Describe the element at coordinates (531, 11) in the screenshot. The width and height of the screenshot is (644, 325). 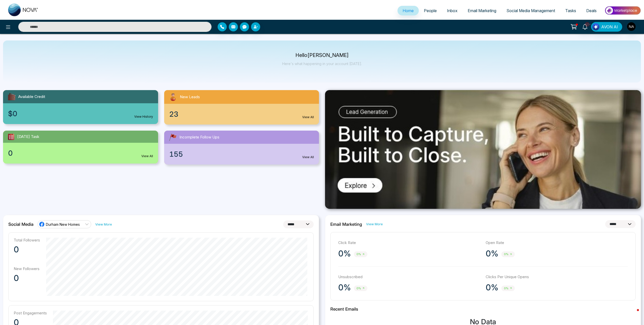
I see `span: Social Media Management` at that location.